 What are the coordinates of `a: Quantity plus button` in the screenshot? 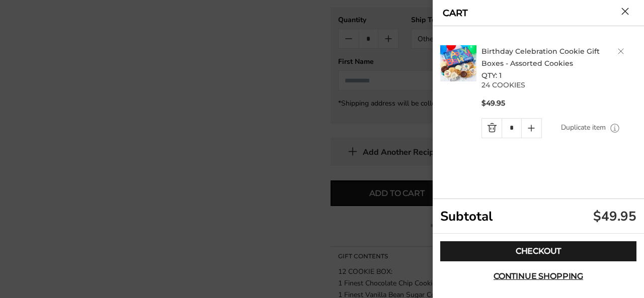 It's located at (531, 128).